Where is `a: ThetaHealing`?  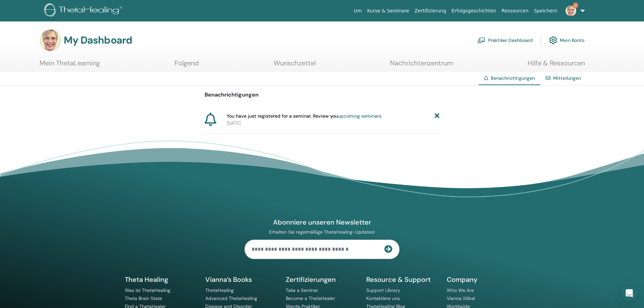
a: ThetaHealing is located at coordinates (219, 290).